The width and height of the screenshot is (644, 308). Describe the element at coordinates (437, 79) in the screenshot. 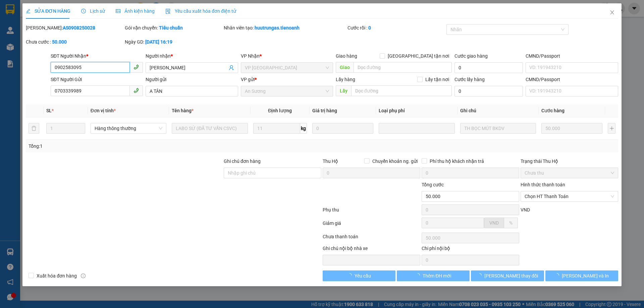

I see `span: Lấy tận nơi` at that location.